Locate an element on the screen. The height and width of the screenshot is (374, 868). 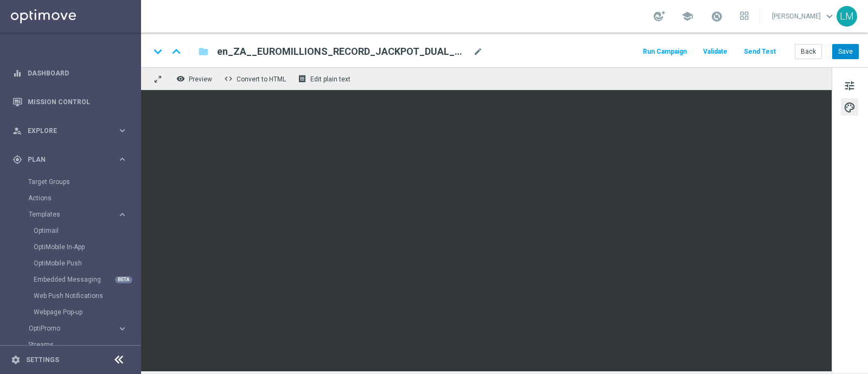
a: Actions is located at coordinates (71, 198).